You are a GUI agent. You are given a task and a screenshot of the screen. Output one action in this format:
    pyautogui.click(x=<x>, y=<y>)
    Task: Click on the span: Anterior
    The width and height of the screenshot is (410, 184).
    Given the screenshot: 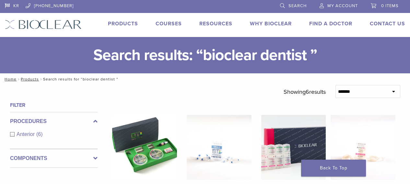 What is the action you would take?
    pyautogui.click(x=26, y=134)
    